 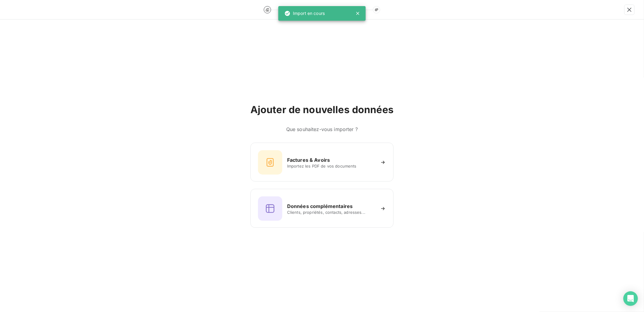 I want to click on div: Import en cours, so click(x=305, y=14).